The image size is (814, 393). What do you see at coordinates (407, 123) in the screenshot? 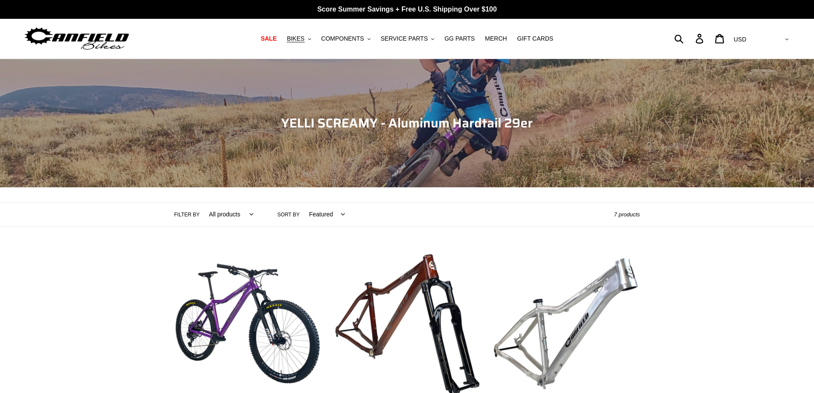
I see `span: YELLI SCREAMY - Aluminum Hardtail 29er` at bounding box center [407, 123].